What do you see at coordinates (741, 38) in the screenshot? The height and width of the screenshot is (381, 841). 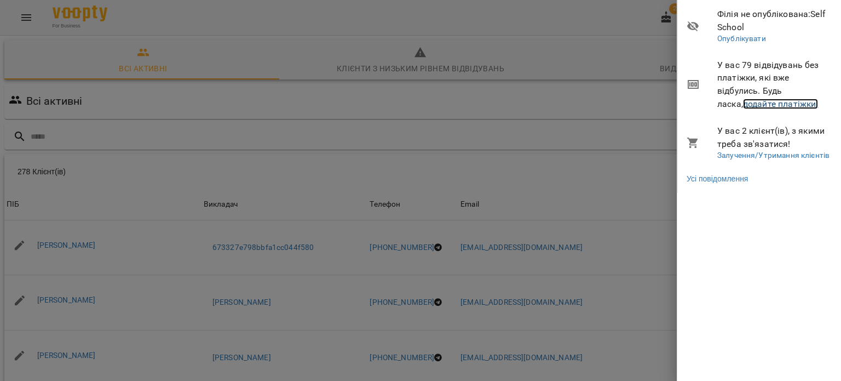 I see `a: Опублікувати` at bounding box center [741, 38].